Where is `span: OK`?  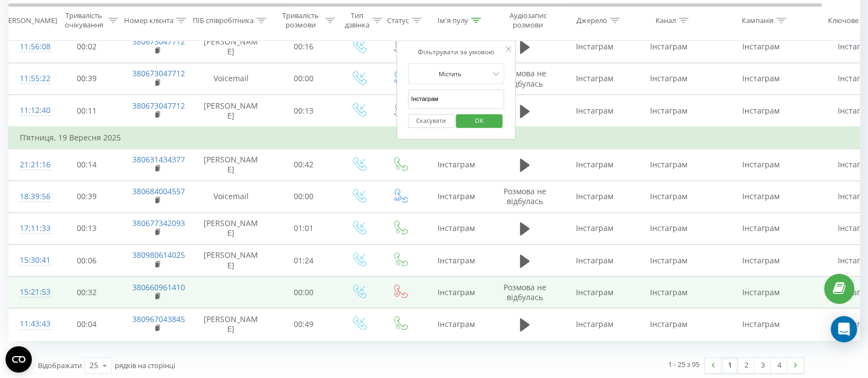
span: OK is located at coordinates (479, 120).